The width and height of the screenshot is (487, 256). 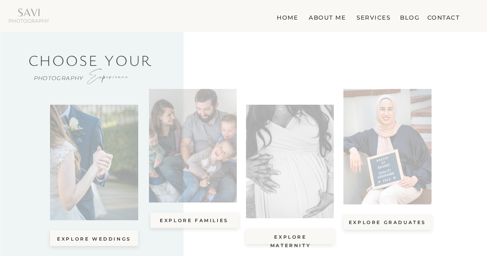 What do you see at coordinates (388, 134) in the screenshot?
I see `i: Graduates` at bounding box center [388, 134].